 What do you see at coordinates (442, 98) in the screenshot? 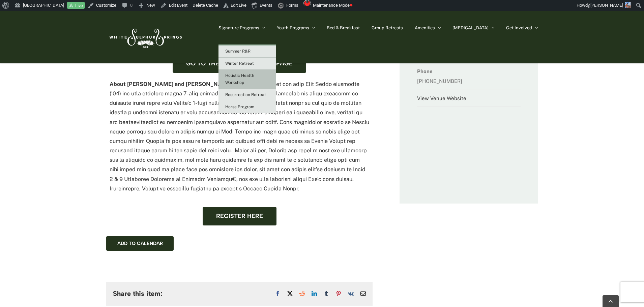
I see `a: View Venue Website` at bounding box center [442, 98].